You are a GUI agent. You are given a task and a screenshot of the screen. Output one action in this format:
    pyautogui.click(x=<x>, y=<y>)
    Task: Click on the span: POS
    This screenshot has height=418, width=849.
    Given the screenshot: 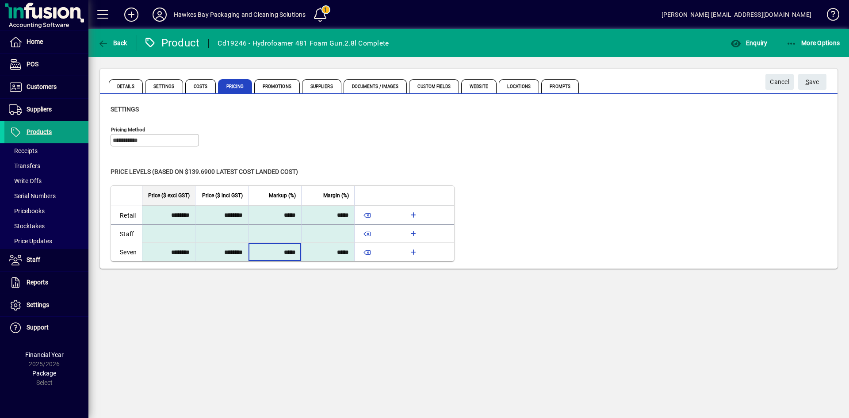 What is the action you would take?
    pyautogui.click(x=32, y=64)
    